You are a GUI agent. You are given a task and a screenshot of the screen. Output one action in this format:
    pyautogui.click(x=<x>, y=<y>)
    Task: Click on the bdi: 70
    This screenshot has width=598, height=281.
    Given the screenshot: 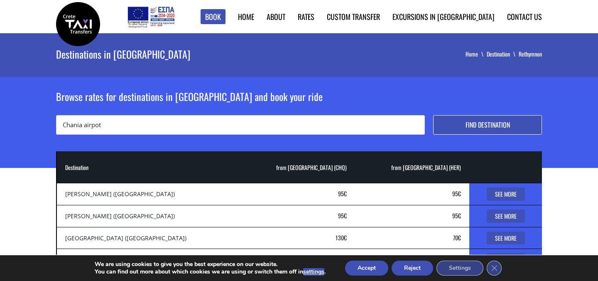 What is the action you would take?
    pyautogui.click(x=457, y=237)
    